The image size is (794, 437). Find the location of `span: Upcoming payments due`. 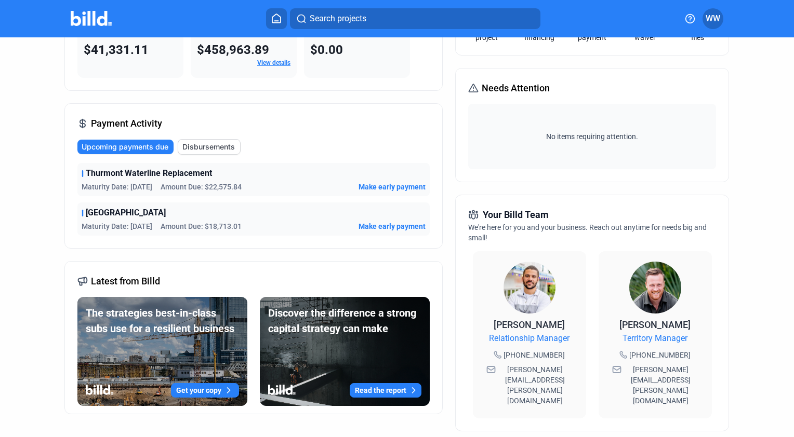

span: Upcoming payments due is located at coordinates (125, 147).